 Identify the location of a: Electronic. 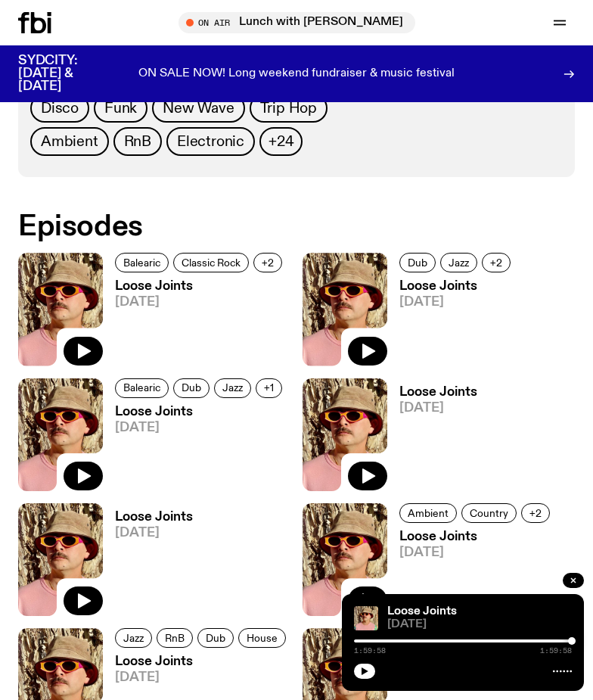
(210, 141).